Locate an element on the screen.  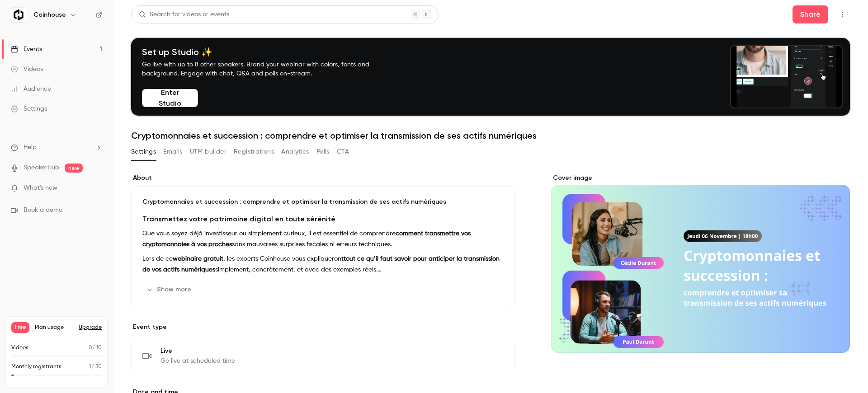
span: 1 is located at coordinates (90, 367).